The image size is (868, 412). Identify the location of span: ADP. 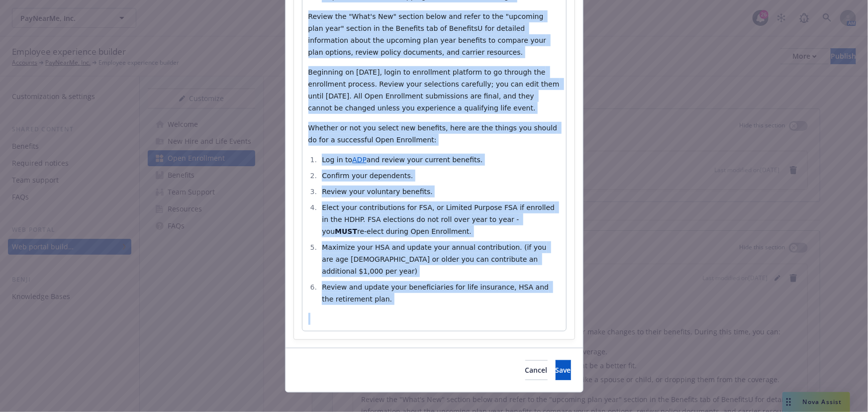
(359, 159).